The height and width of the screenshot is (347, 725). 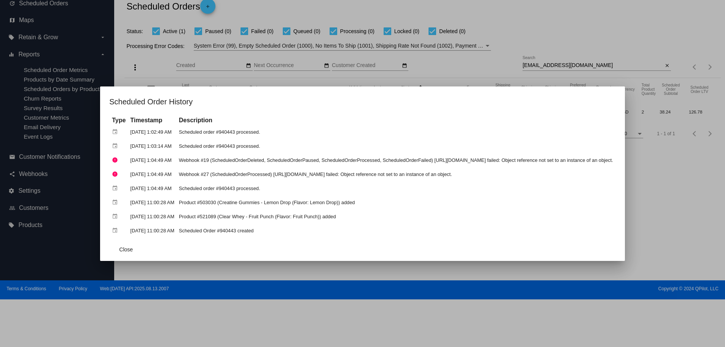 I want to click on td: Product #521089 (Clear Whey - Fruit Punch (Flavor: Fruit Punch)) added, so click(x=396, y=216).